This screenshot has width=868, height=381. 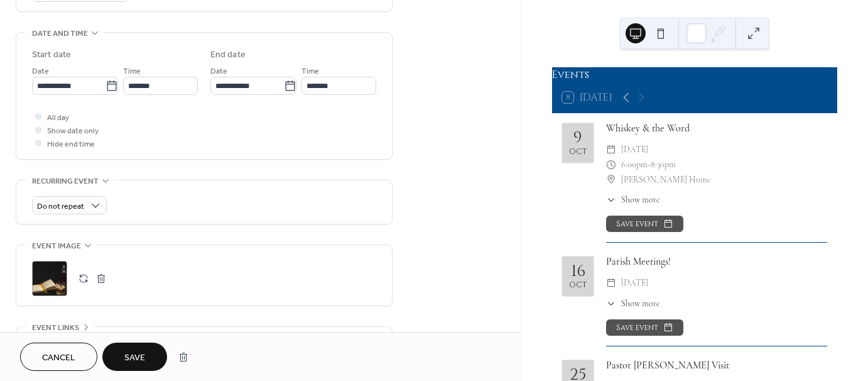 I want to click on span: 6:00pm, so click(x=634, y=165).